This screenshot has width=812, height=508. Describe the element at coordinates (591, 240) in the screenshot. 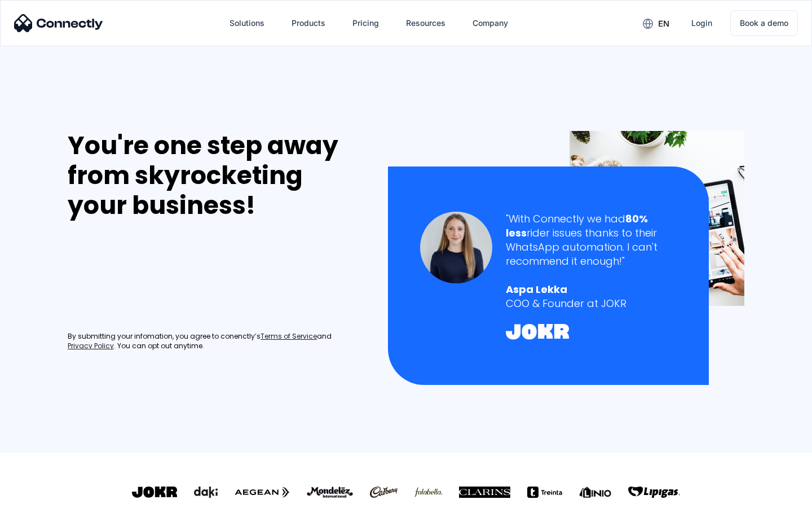

I see `div: "With Connectly we had rider issues thanks to their WhatsApp automation. I can't recommend it eno...` at that location.